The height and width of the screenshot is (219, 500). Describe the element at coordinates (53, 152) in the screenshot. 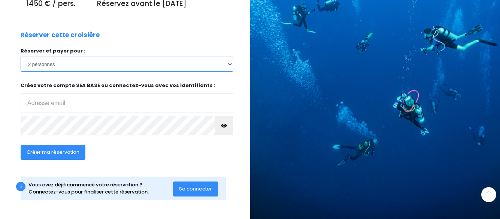

I see `span: Créer ma réservation` at that location.